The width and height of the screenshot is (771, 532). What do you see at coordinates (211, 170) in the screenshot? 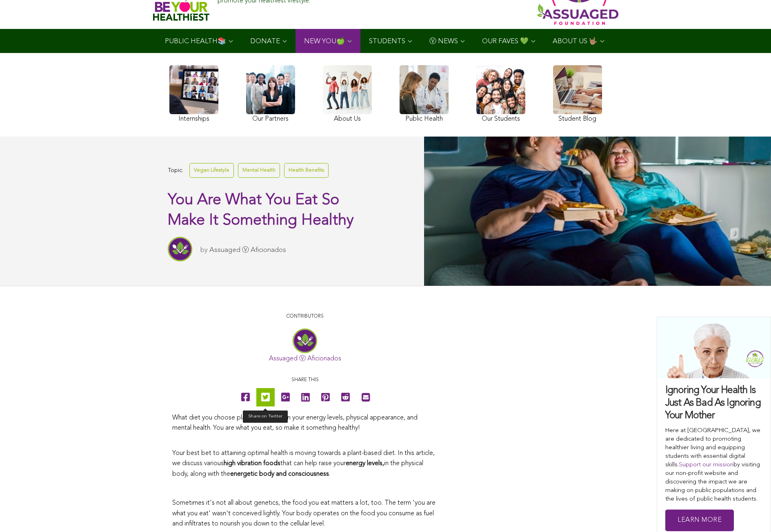
I see `a: Vegan Lifestyle` at bounding box center [211, 170].